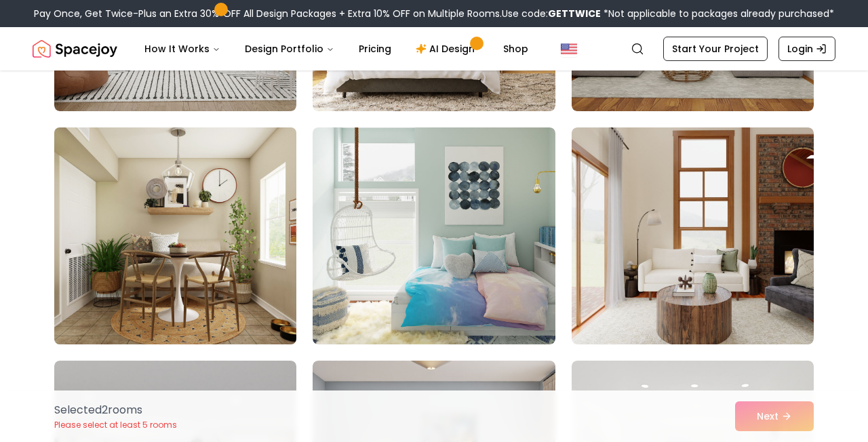  I want to click on a: AI Design, so click(447, 48).